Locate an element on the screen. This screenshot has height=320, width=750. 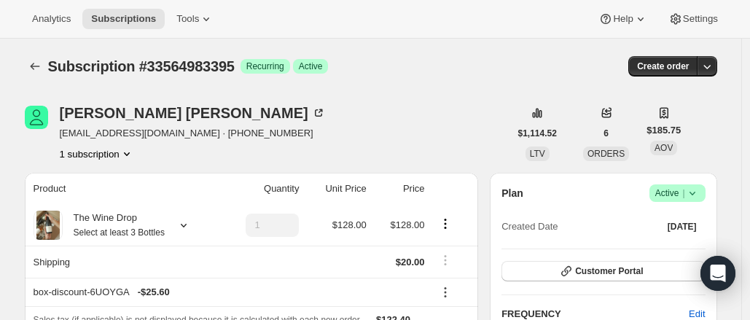
span: Settings is located at coordinates (701, 19).